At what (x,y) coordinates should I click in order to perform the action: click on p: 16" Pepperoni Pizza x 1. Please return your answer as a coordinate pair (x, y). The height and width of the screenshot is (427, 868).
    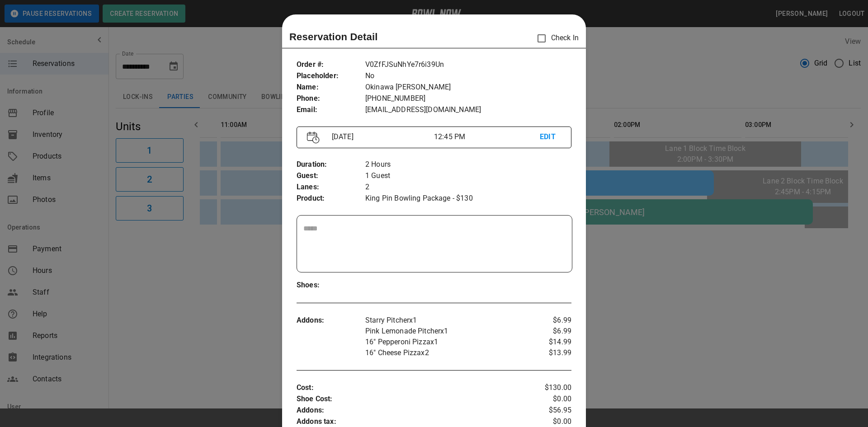
    Looking at the image, I should click on (445, 342).